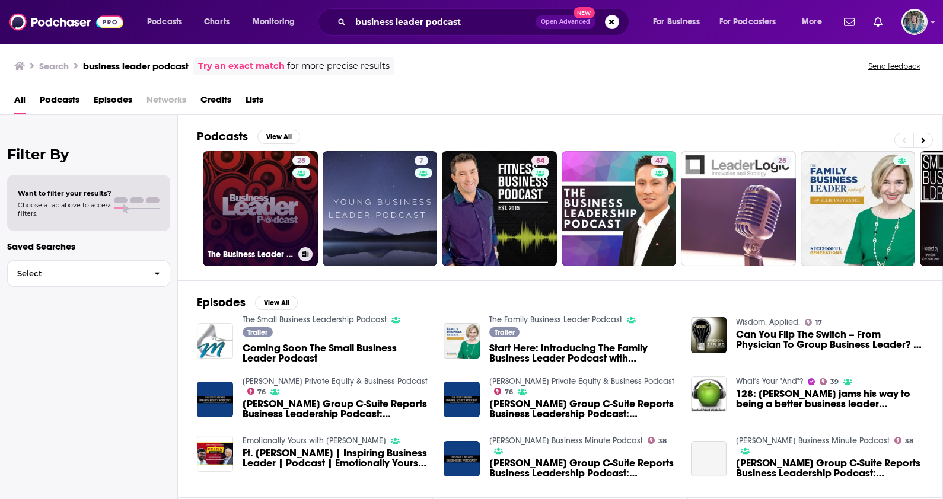  What do you see at coordinates (88, 246) in the screenshot?
I see `p: Saved Searches` at bounding box center [88, 246].